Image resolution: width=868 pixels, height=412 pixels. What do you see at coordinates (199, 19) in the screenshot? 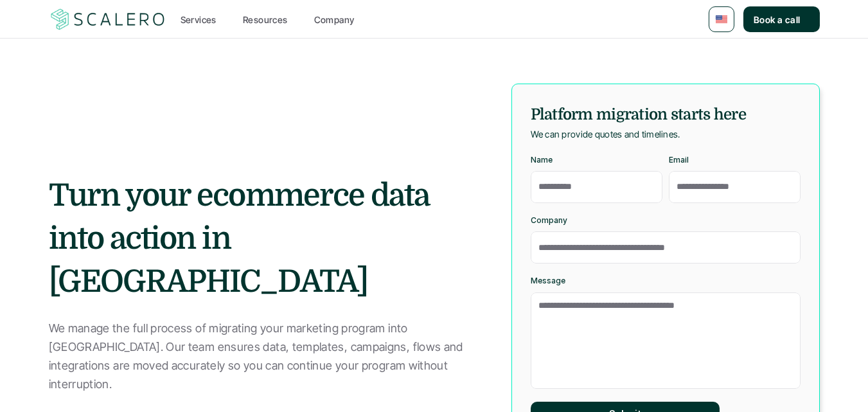
I see `p: Services` at bounding box center [199, 19].